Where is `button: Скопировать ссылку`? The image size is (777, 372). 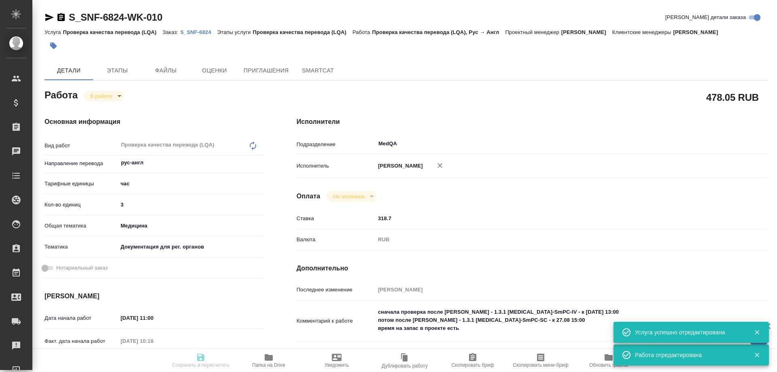
button: Скопировать ссылку is located at coordinates (61, 17).